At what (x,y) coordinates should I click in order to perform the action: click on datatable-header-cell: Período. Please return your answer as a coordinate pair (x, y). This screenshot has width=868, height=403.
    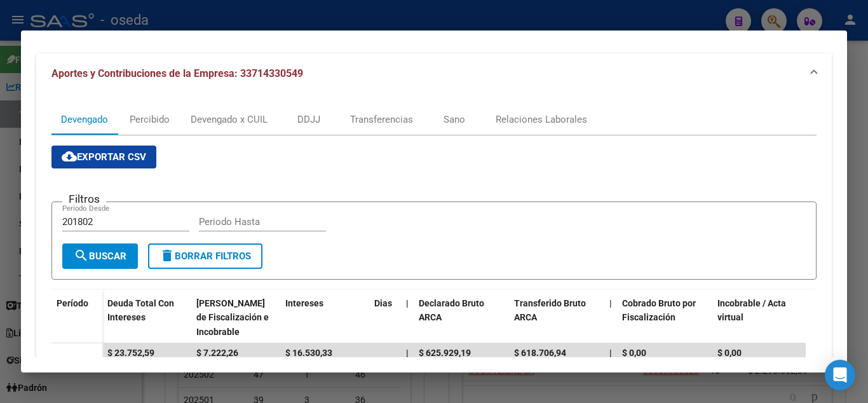
    Looking at the image, I should click on (77, 317).